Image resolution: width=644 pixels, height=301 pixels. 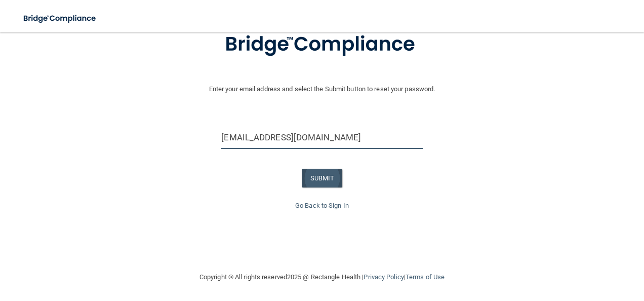 What do you see at coordinates (322, 277) in the screenshot?
I see `div: Copyright © All rights reserved 2025 @ Rectangle Health | |` at bounding box center [322, 277].